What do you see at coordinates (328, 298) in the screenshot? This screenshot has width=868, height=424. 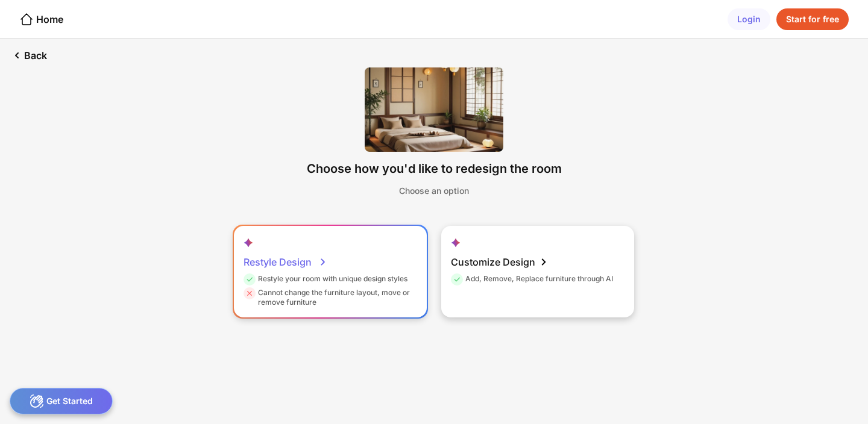 I see `div: Cannot change the furniture layout, move or remove furniture` at bounding box center [328, 298].